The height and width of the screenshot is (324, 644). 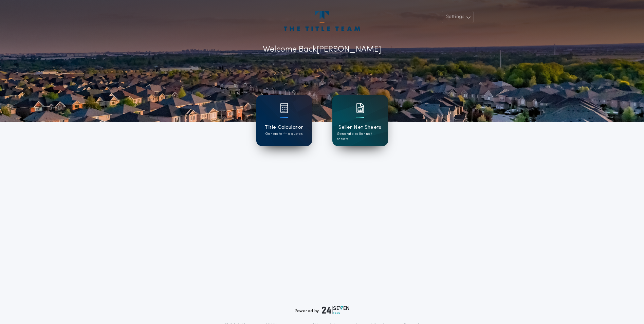 I want to click on a: card iconSeller Net SheetsGenerate seller net sheets, so click(x=360, y=121).